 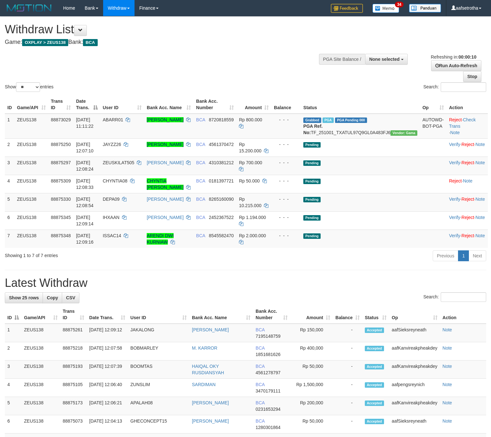 What do you see at coordinates (404, 133) in the screenshot?
I see `span: Vendor URL: https://trx31.1velocity.biz` at bounding box center [404, 133].